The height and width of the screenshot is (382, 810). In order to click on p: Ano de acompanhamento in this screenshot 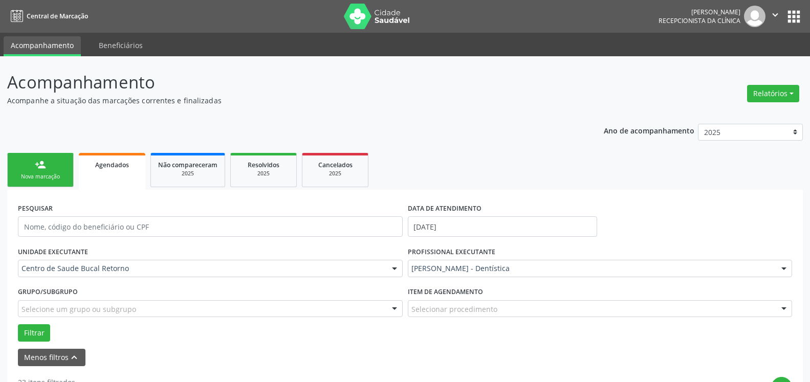, I will do `click(649, 130)`.